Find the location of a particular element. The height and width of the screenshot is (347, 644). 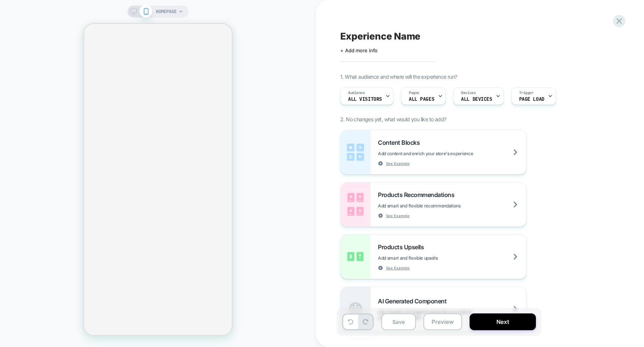

button: Preview is located at coordinates (443, 322).